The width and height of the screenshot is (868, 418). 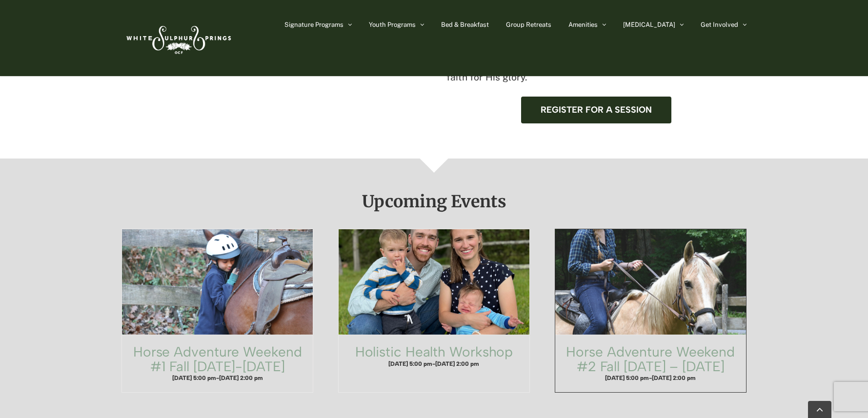 I want to click on span: Signature Programs, so click(x=314, y=25).